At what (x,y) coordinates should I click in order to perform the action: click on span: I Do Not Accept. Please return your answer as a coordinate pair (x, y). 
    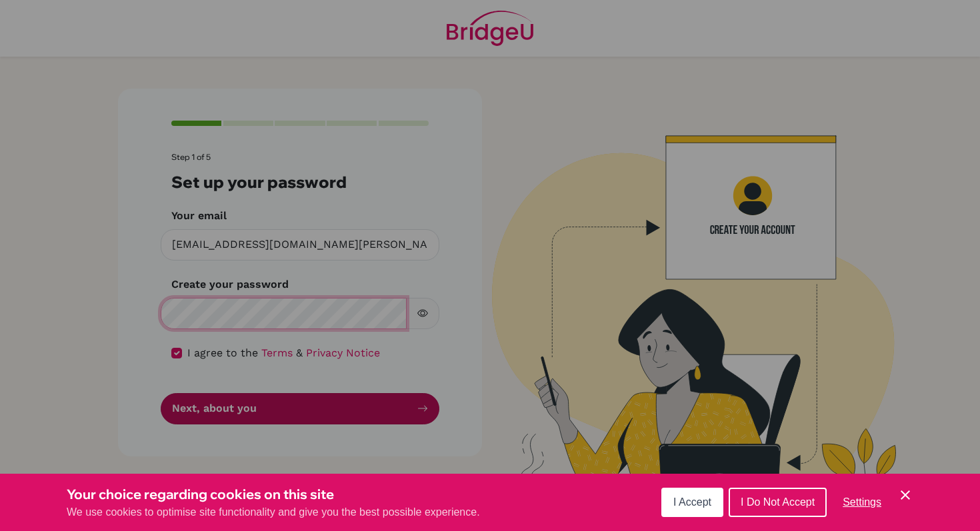
    Looking at the image, I should click on (777, 502).